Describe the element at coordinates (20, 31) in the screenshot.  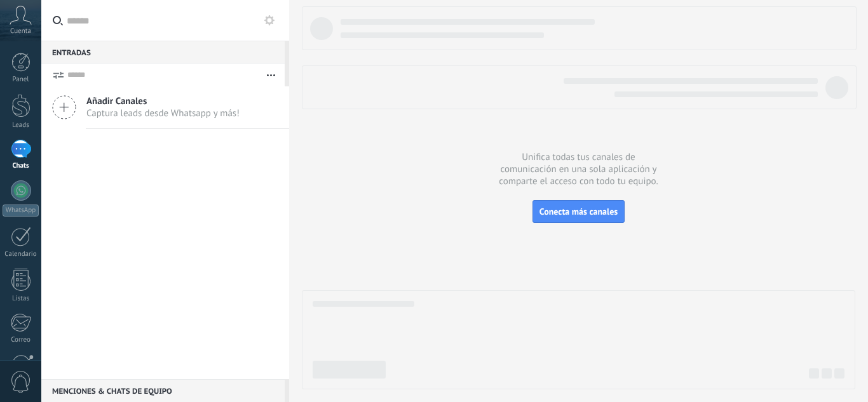
I see `span: Cuenta` at that location.